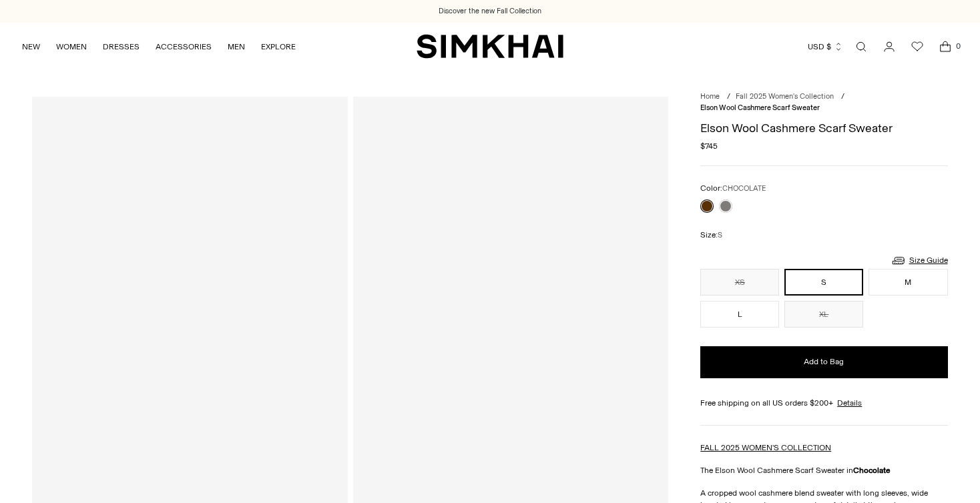 Image resolution: width=980 pixels, height=503 pixels. I want to click on button: USD $, so click(825, 47).